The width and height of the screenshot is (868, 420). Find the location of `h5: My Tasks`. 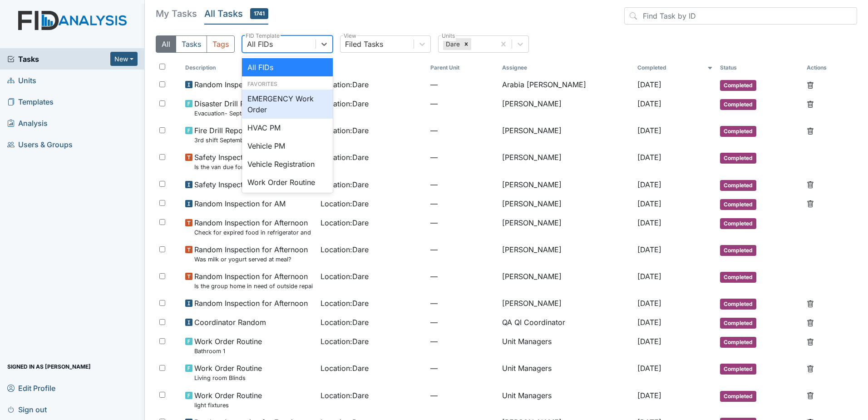

h5: My Tasks is located at coordinates (176, 14).